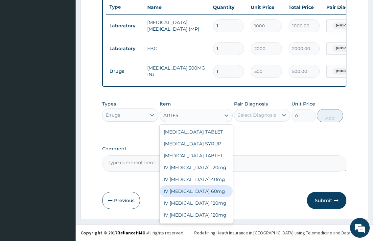 This screenshot has width=373, height=241. What do you see at coordinates (224, 232) in the screenshot?
I see `footer: All rights reserved.` at bounding box center [224, 232].